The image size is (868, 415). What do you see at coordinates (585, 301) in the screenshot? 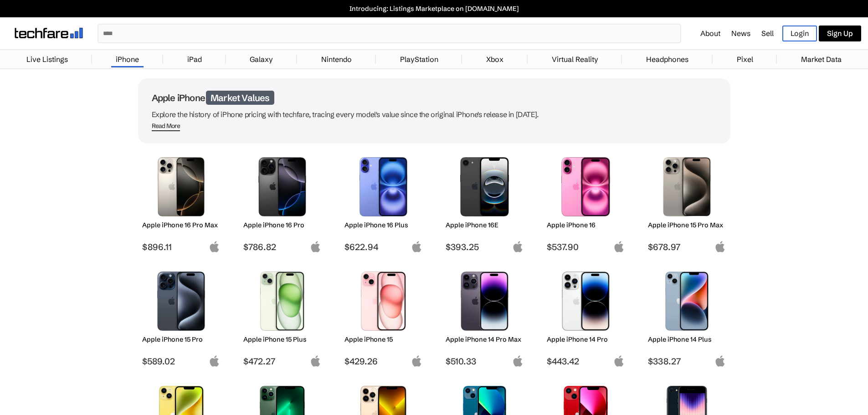
I see `img: iPhone 14 Pro` at bounding box center [585, 301].